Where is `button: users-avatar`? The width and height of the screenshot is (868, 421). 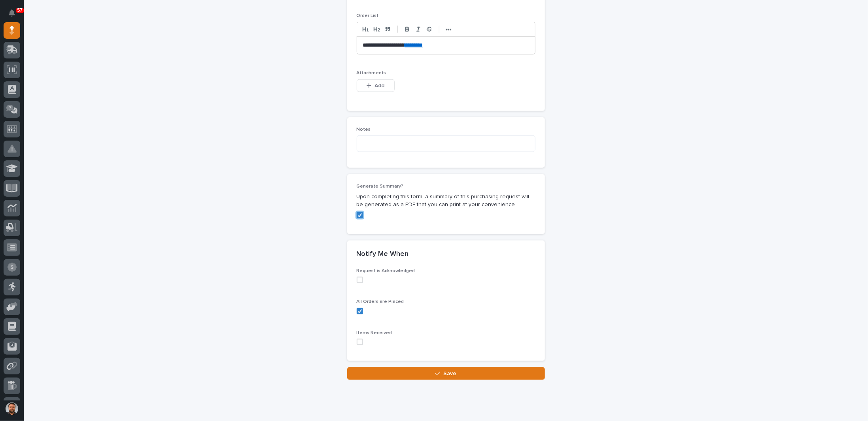
button: users-avatar is located at coordinates (12, 409).